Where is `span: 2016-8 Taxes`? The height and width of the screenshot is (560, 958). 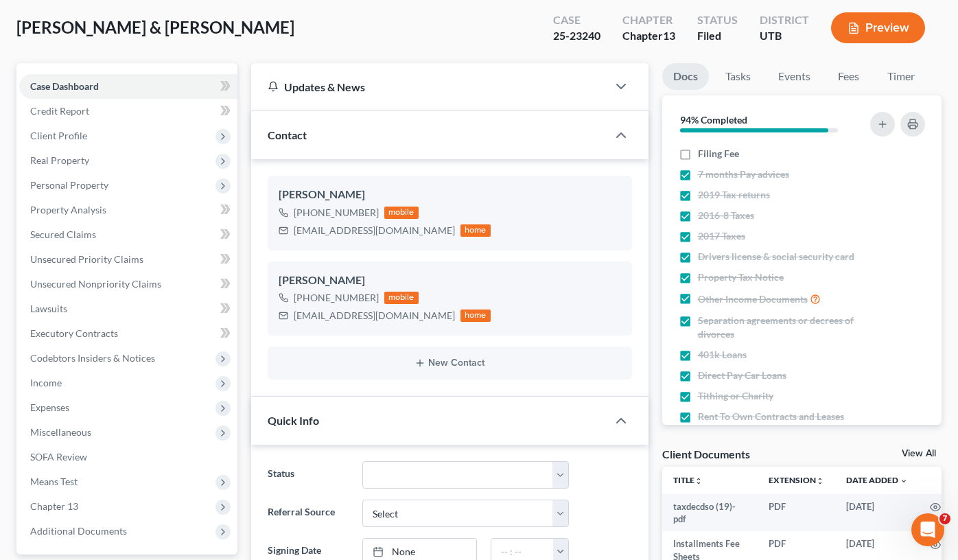 span: 2016-8 Taxes is located at coordinates (726, 215).